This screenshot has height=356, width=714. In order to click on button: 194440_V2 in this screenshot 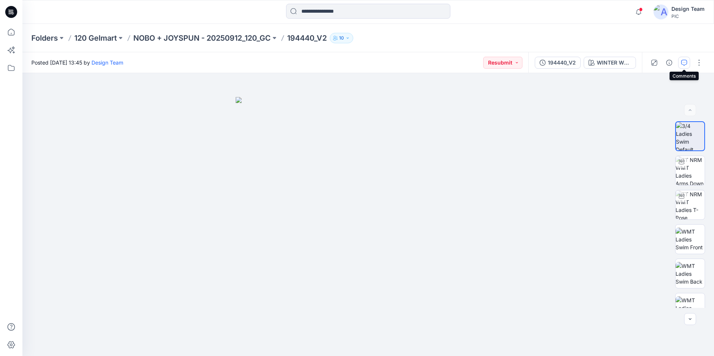, I will do `click(558, 63)`.